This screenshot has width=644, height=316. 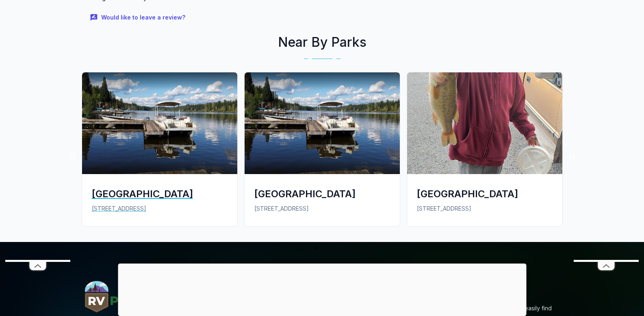 What do you see at coordinates (316, 248) in the screenshot?
I see `button: 1` at bounding box center [316, 248].